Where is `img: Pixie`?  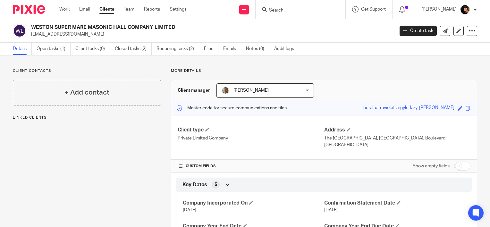
img: Pixie is located at coordinates (29, 9).